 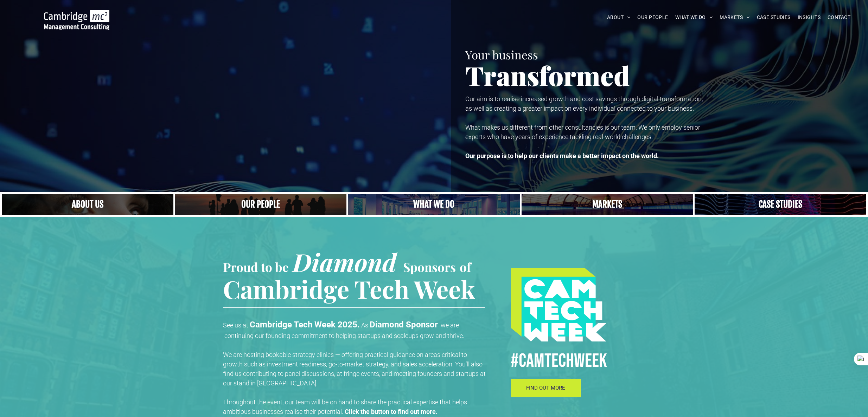 What do you see at coordinates (430, 267) in the screenshot?
I see `span: Sponsors` at bounding box center [430, 267].